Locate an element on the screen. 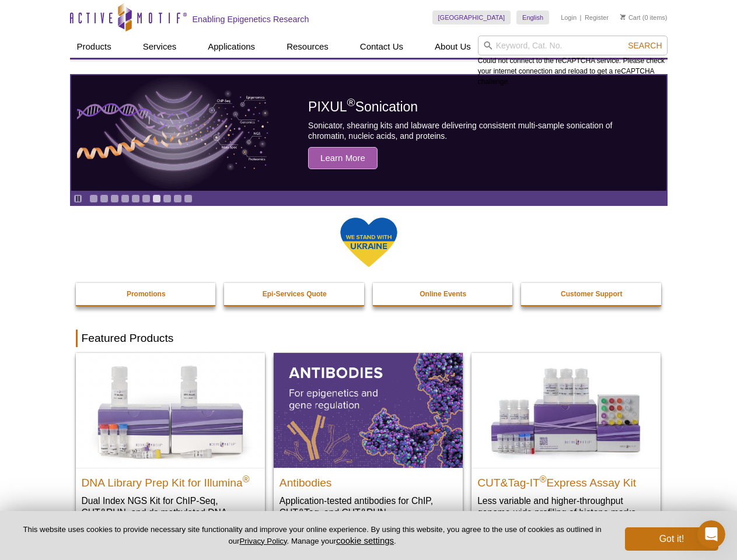 The image size is (737, 560). p: Dual Index NGS Kit for ChIP-Seq, CUT&RUN, and ds methylated DNA assays. is located at coordinates (170, 512).